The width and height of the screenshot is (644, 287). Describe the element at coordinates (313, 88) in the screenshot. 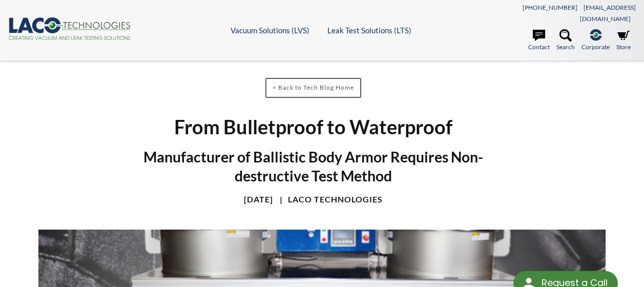

I see `a: < Back to Tech Blog Home` at that location.